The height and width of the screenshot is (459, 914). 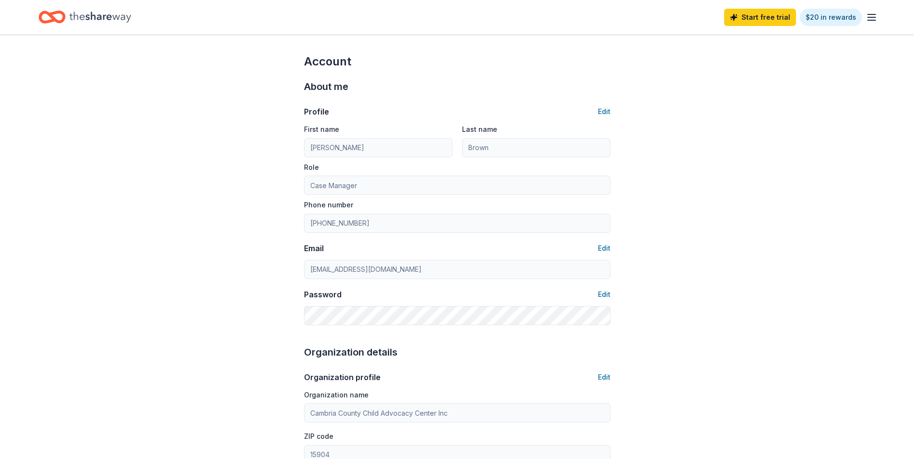 I want to click on div: Password, so click(x=323, y=295).